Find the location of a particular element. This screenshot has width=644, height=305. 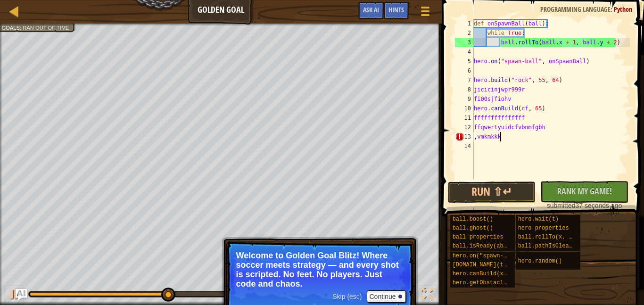

div: 2 is located at coordinates (465, 33).